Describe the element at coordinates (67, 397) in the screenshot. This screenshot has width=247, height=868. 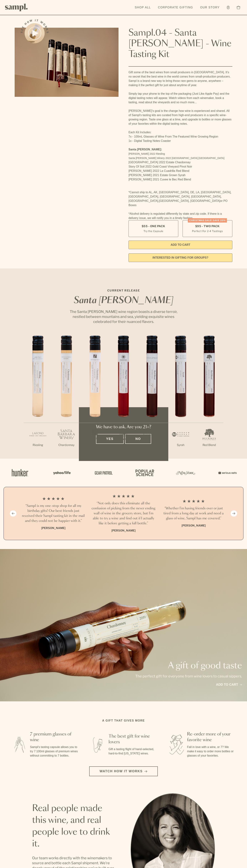
I see `li: 2 / 7` at that location.